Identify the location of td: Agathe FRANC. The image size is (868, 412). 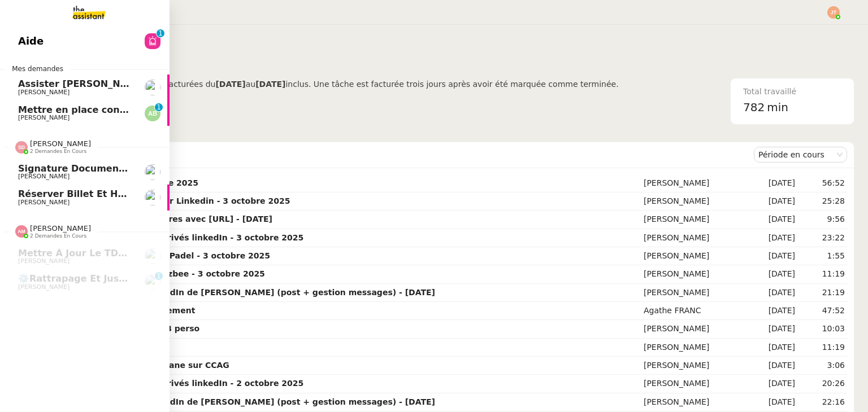
(695, 311).